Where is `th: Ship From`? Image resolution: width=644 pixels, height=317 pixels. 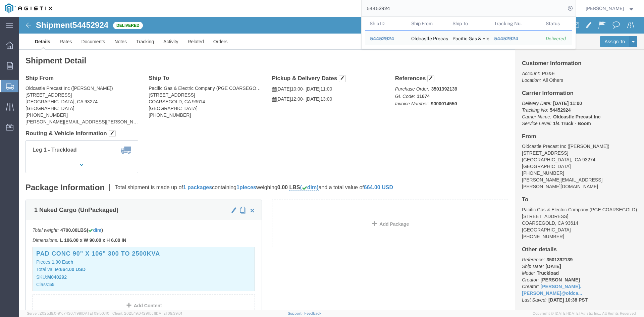 th: Ship From is located at coordinates (428, 23).